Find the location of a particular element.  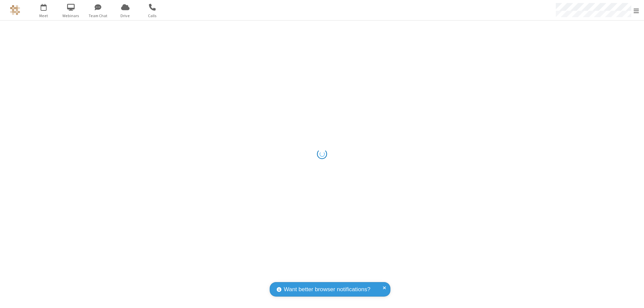

span: Meet is located at coordinates (43, 15).